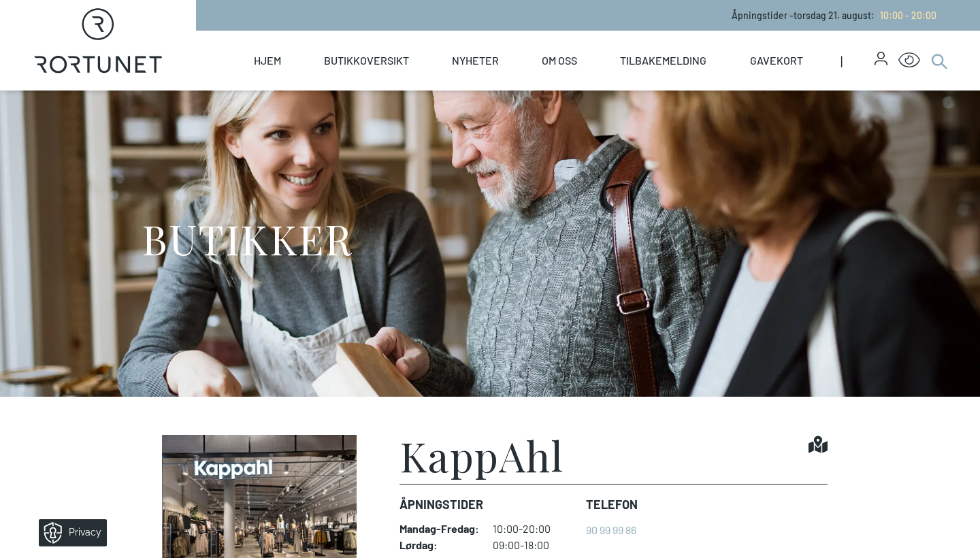  Describe the element at coordinates (439, 546) in the screenshot. I see `dt: Lørdag :` at that location.